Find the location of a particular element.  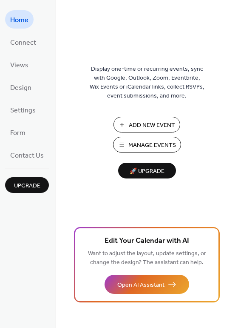

span: Open AI Assistant is located at coordinates (141, 285).